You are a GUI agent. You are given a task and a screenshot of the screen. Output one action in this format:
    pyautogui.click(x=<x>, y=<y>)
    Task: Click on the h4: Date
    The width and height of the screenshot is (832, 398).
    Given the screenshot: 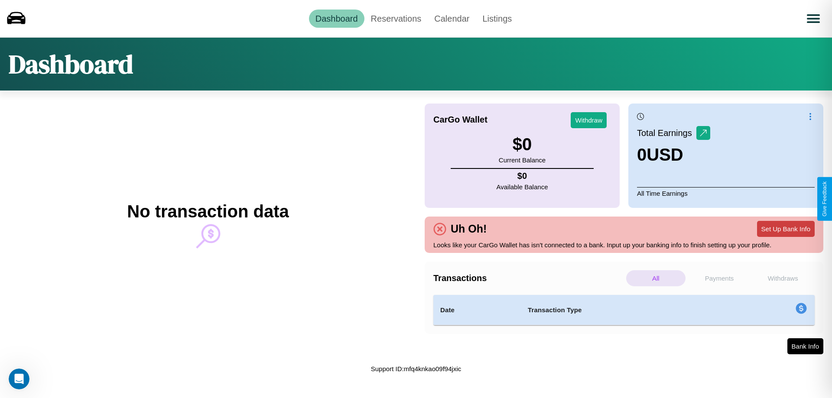 What is the action you would take?
    pyautogui.click(x=477, y=310)
    